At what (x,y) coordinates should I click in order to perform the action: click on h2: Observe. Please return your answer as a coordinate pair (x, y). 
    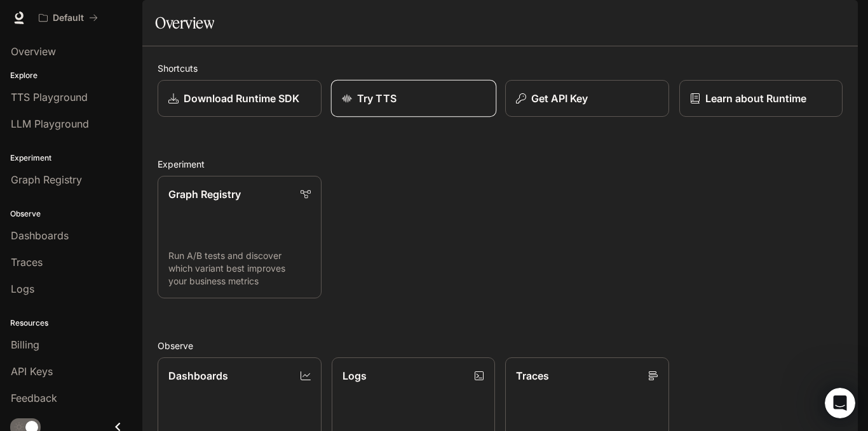
    Looking at the image, I should click on (500, 345).